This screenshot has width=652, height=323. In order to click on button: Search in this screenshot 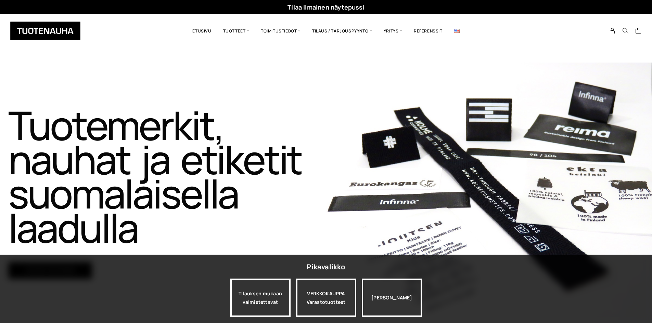, I will do `click(625, 31)`.